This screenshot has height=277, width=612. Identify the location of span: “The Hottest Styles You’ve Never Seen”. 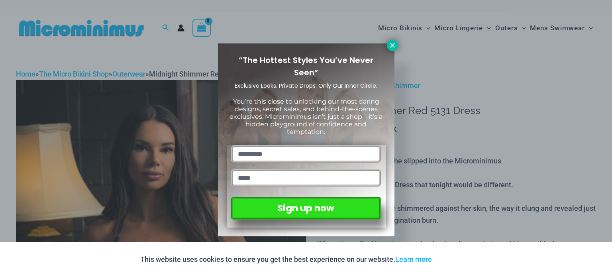
(306, 66).